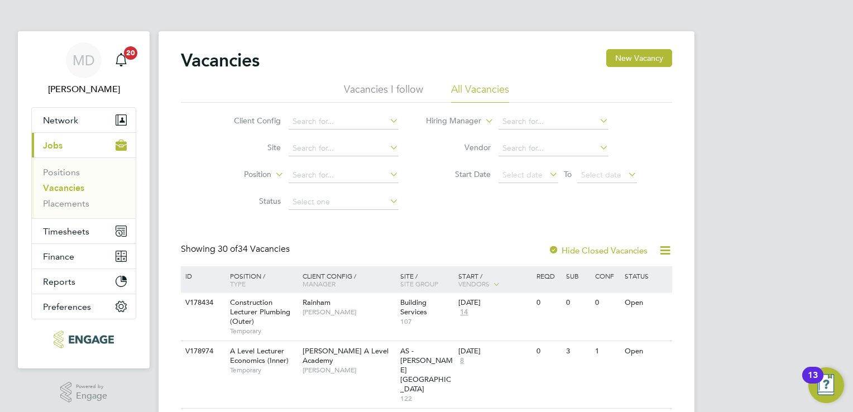 The height and width of the screenshot is (412, 853). Describe the element at coordinates (419, 284) in the screenshot. I see `span: Site Group` at that location.